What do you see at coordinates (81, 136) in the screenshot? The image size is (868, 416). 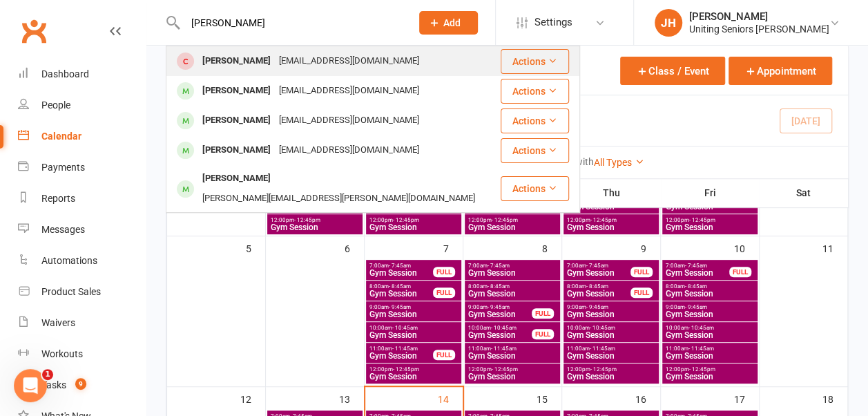 I see `a: Calendar` at bounding box center [81, 136].